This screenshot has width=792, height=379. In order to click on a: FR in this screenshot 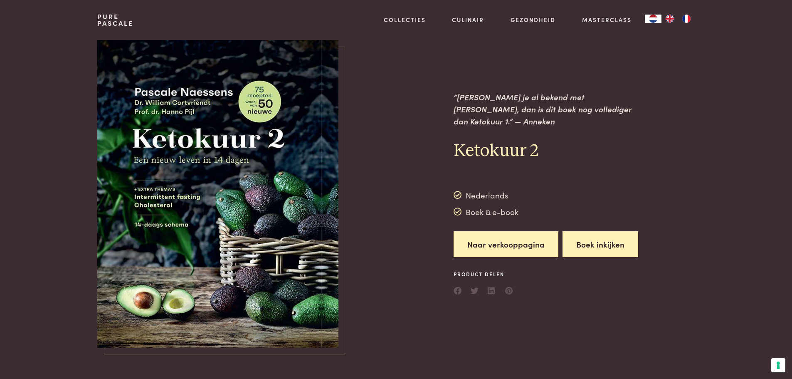, I will do `click(686, 19)`.